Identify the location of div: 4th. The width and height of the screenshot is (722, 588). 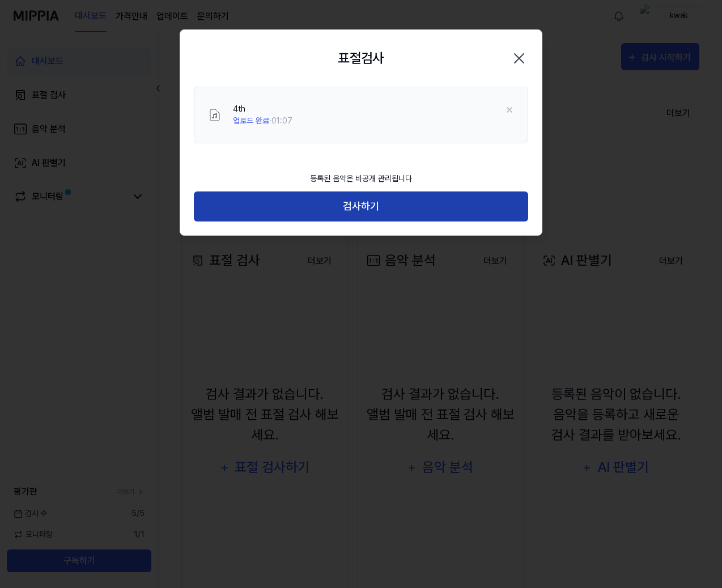
(262, 109).